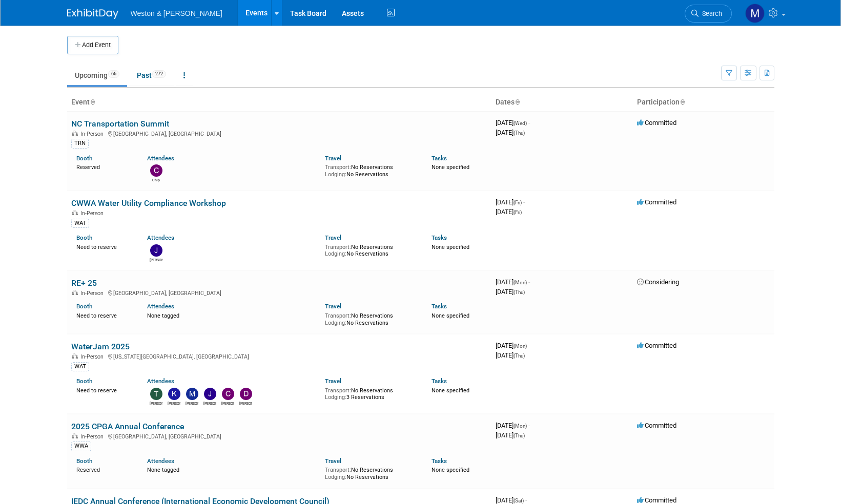 The image size is (841, 504). Describe the element at coordinates (93, 45) in the screenshot. I see `button: Add Event` at that location.